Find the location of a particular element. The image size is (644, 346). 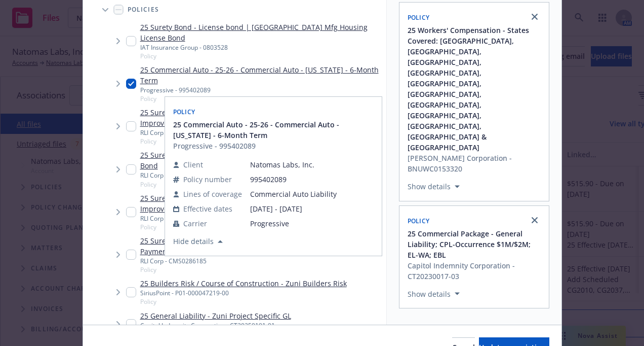

button: 25 Commercial Package - General Liability; CPL-Occurrence $1M/$2M; EL-WA; EBL is located at coordinates (475, 244).